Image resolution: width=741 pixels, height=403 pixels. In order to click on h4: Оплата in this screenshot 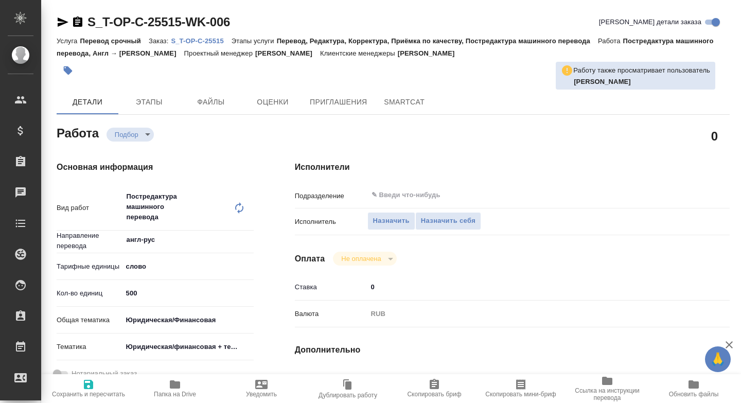, I will do `click(310, 259)`.